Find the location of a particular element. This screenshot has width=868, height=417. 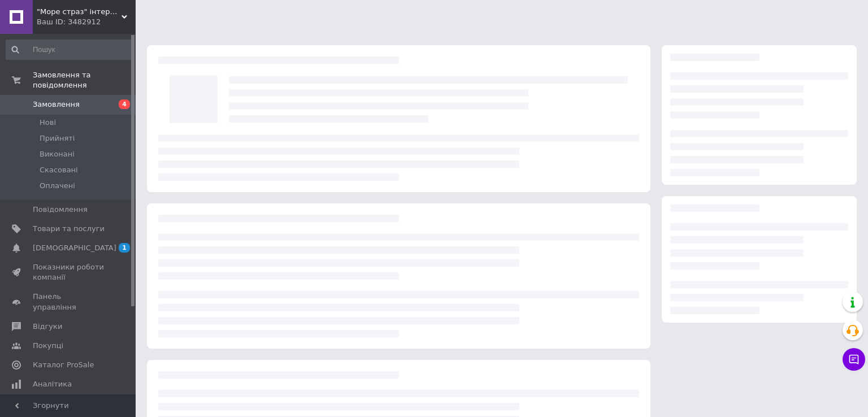

span: Виконані is located at coordinates (57, 154).